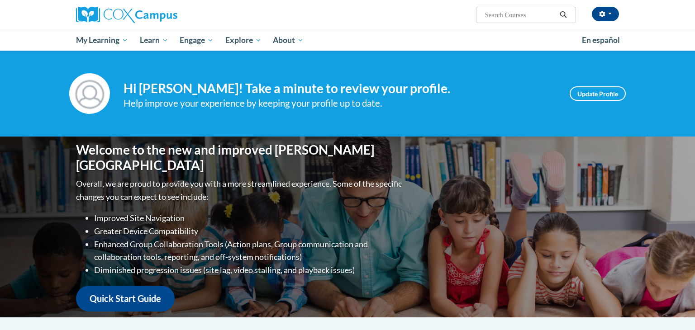 The height and width of the screenshot is (330, 695). I want to click on a: About, so click(289, 40).